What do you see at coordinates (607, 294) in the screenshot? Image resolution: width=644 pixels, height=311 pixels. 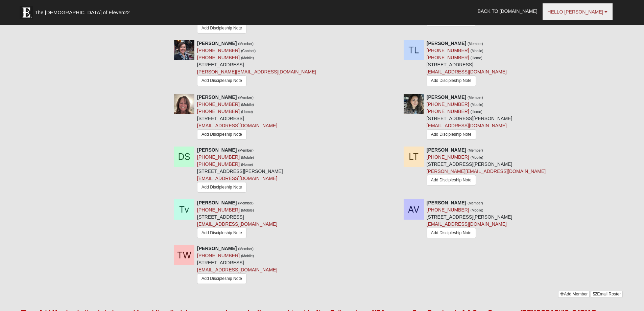 I see `a: Email Roster` at bounding box center [607, 294].